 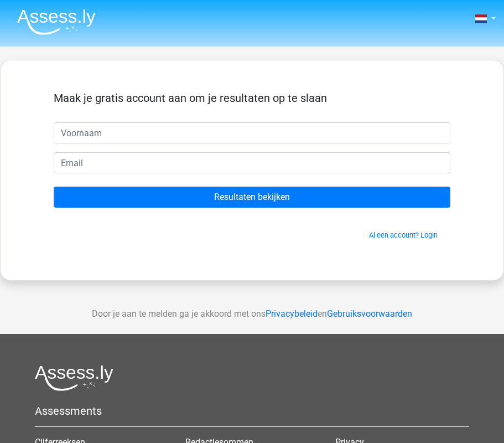 What do you see at coordinates (74, 377) in the screenshot?
I see `img: Assessly logo` at bounding box center [74, 377].